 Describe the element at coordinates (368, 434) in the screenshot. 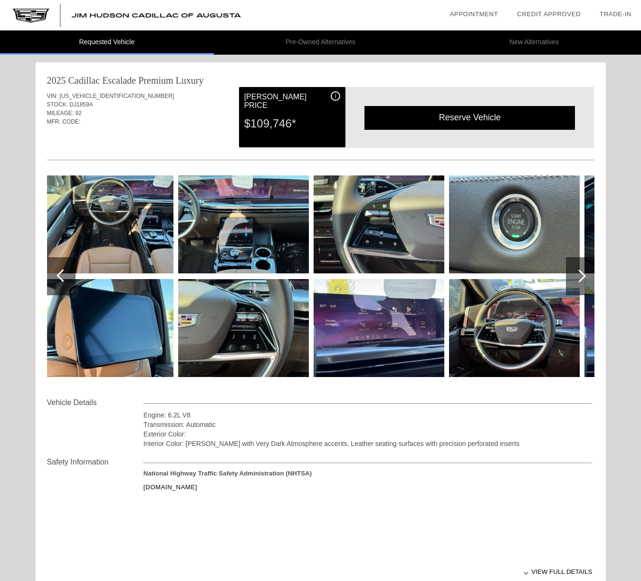

I see `div: Exterior Color:` at that location.